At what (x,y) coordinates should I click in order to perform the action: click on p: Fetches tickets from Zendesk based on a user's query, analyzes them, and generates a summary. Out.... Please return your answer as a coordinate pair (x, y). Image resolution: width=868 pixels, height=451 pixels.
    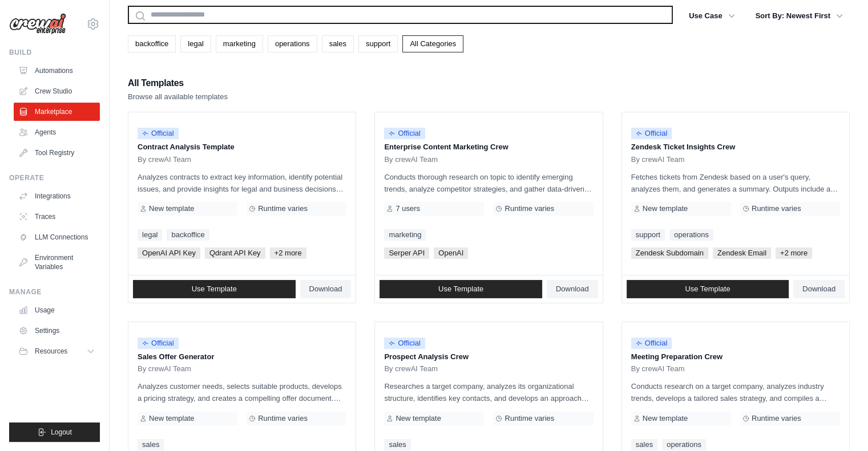
    Looking at the image, I should click on (735, 183).